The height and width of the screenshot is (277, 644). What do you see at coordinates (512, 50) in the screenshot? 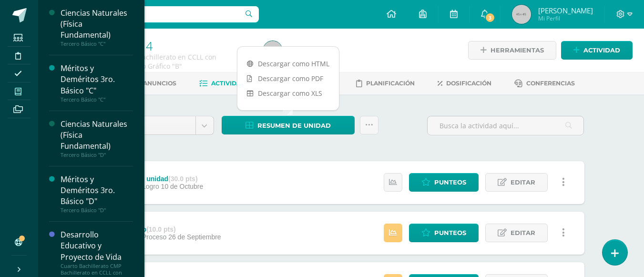
I see `a: Herramientas` at bounding box center [512, 50].